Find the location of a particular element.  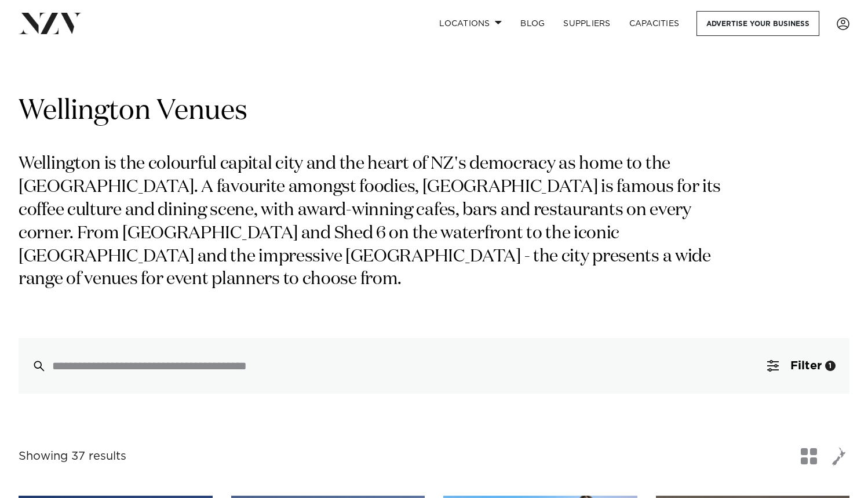

div: 1 is located at coordinates (830, 366).